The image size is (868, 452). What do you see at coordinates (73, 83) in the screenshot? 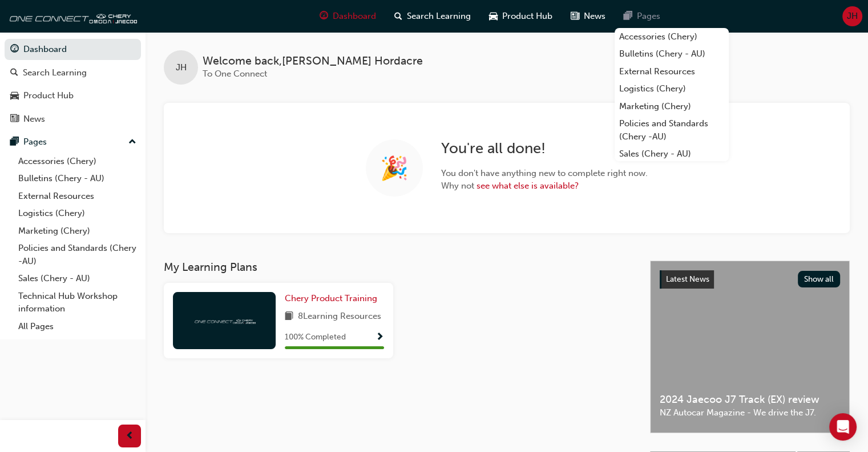
I see `button: DashboardSearch LearningProduct HubNews` at bounding box center [73, 83].